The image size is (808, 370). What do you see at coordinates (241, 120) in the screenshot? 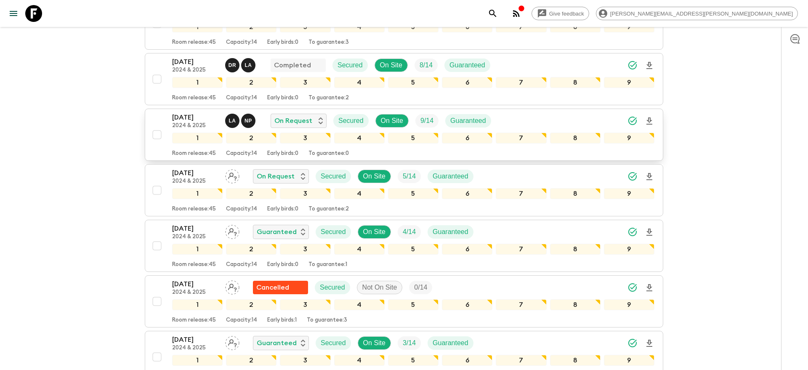
I see `span: Luis Altamirano - Galapagos, Natalia Pesantes - Mainland` at bounding box center [241, 120].